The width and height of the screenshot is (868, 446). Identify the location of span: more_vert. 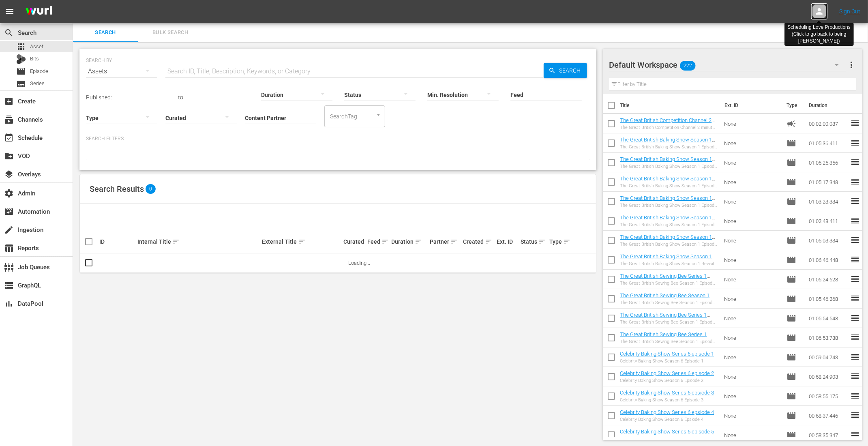
(851, 65).